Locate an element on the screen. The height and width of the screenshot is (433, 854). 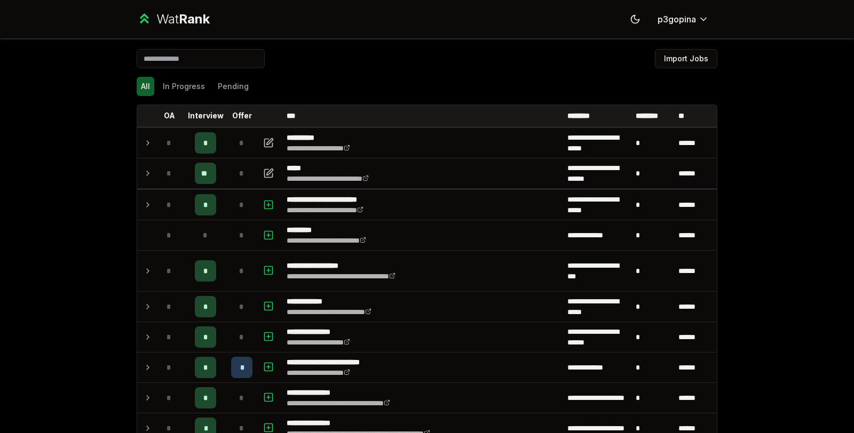
button: In Progress is located at coordinates (184, 86).